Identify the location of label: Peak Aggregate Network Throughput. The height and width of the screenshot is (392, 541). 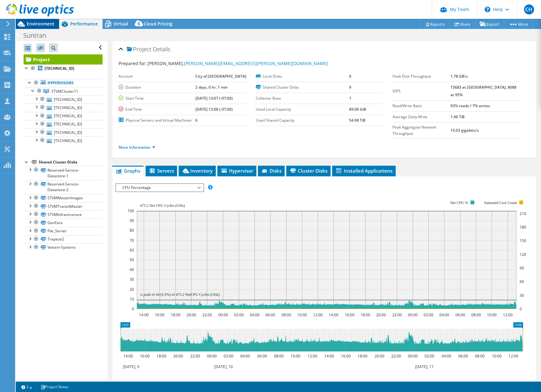
(421, 131).